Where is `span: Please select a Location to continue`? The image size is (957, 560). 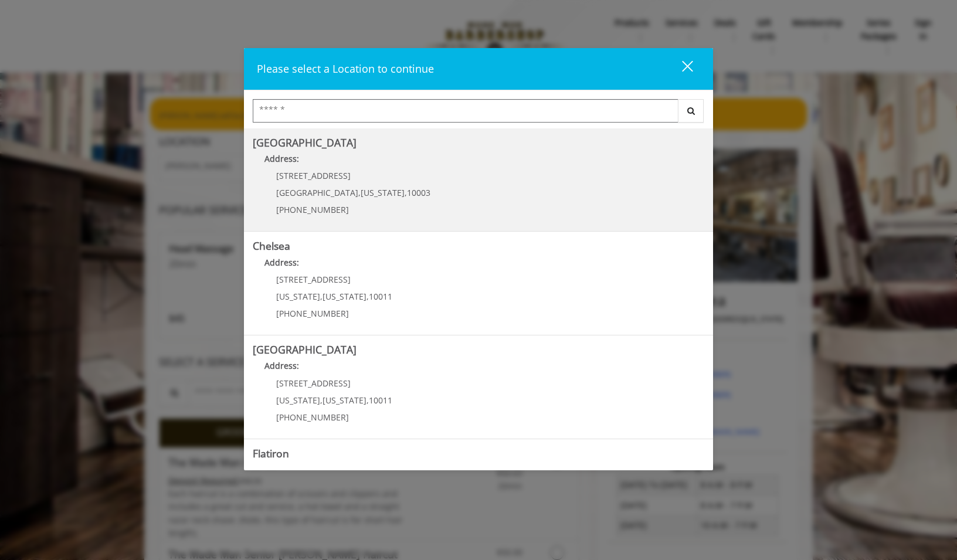
span: Please select a Location to continue is located at coordinates (345, 68).